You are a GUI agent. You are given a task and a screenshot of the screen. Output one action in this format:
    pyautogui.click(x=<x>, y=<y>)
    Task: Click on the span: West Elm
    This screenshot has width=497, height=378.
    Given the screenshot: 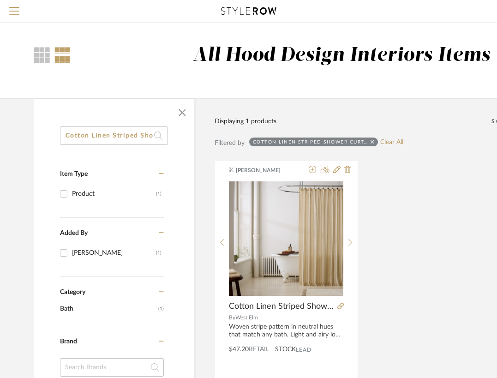 What is the action you would take?
    pyautogui.click(x=246, y=317)
    